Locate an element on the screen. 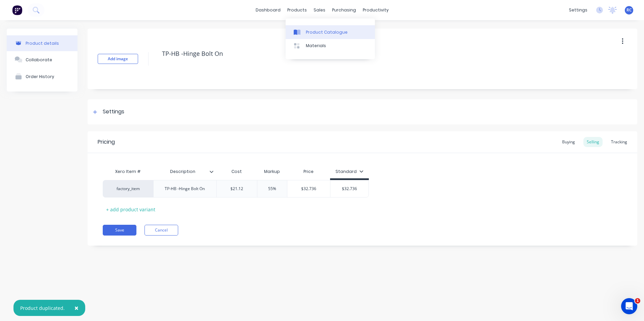  div: settings is located at coordinates (578, 10).